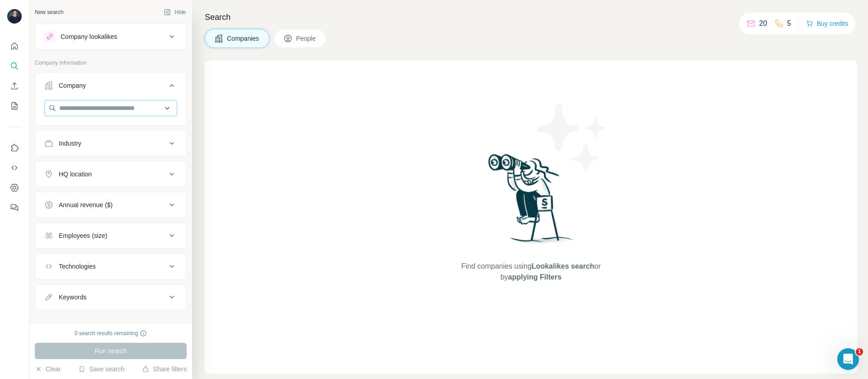 The height and width of the screenshot is (379, 868). Describe the element at coordinates (14, 46) in the screenshot. I see `button: Quick start` at that location.